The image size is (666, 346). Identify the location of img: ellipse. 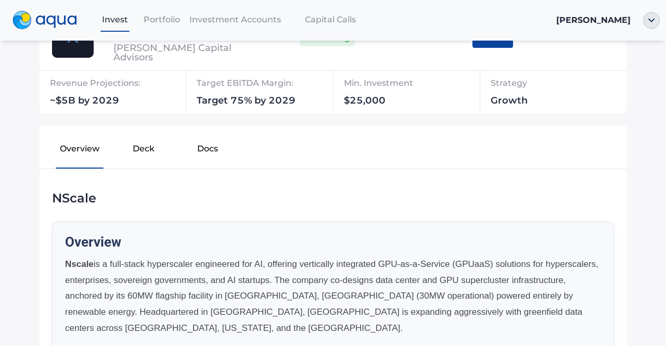
(651, 20).